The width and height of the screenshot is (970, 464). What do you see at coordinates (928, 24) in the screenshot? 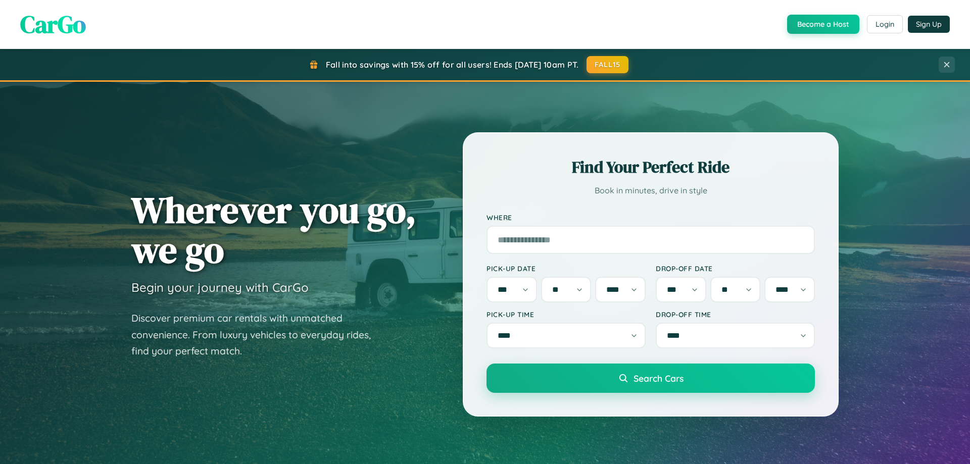
I see `button: Sign Up` at bounding box center [928, 24].